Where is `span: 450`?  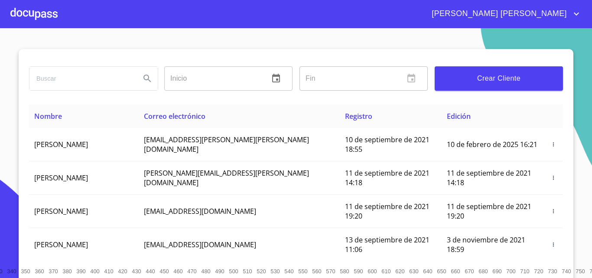 span: 450 is located at coordinates (164, 271).